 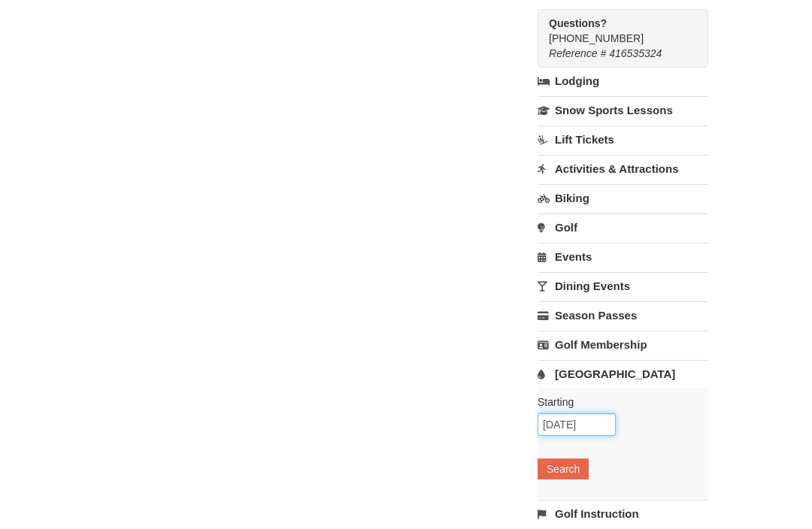 What do you see at coordinates (578, 24) in the screenshot?
I see `strong: Questions?` at bounding box center [578, 24].